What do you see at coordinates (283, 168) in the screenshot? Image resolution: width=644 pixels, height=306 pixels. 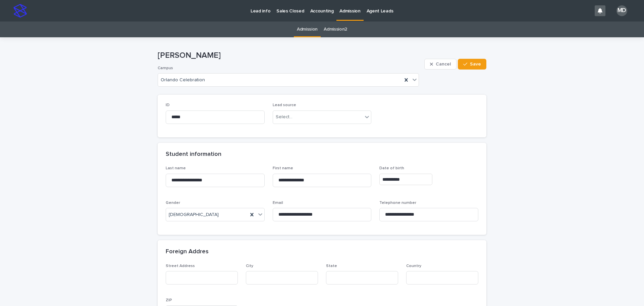 I see `span: First name` at bounding box center [283, 168].